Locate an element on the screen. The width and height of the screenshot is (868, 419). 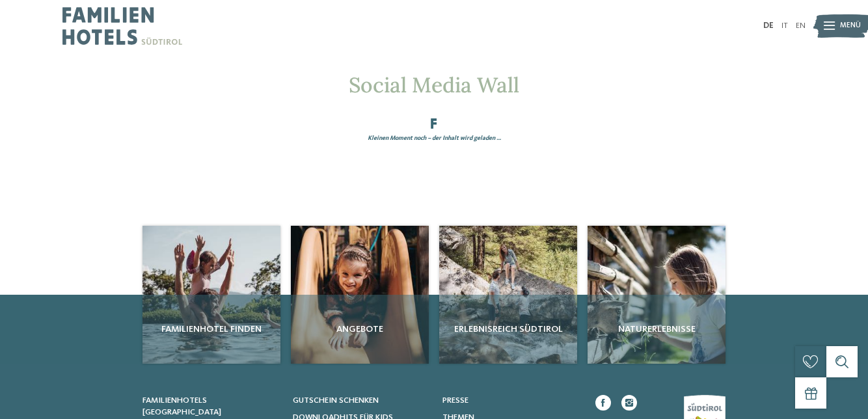
span: Gutschein schenken is located at coordinates (335, 400).